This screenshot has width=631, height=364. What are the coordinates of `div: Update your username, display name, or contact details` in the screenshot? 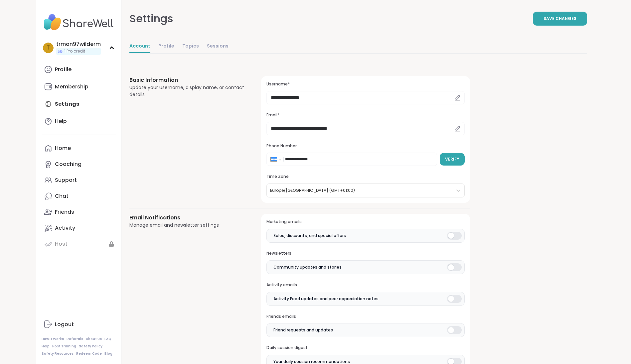 It's located at (188, 91).